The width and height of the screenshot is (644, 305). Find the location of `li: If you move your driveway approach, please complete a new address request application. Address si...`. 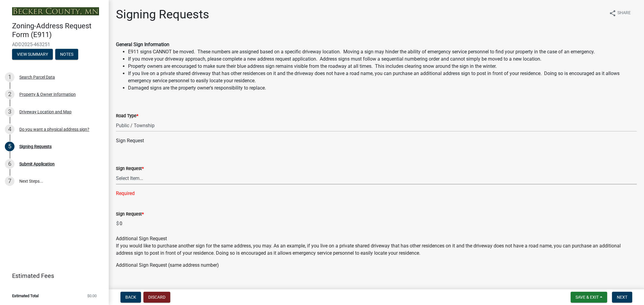

li: If you move your driveway approach, please complete a new address request application. Address si... is located at coordinates (382, 59).